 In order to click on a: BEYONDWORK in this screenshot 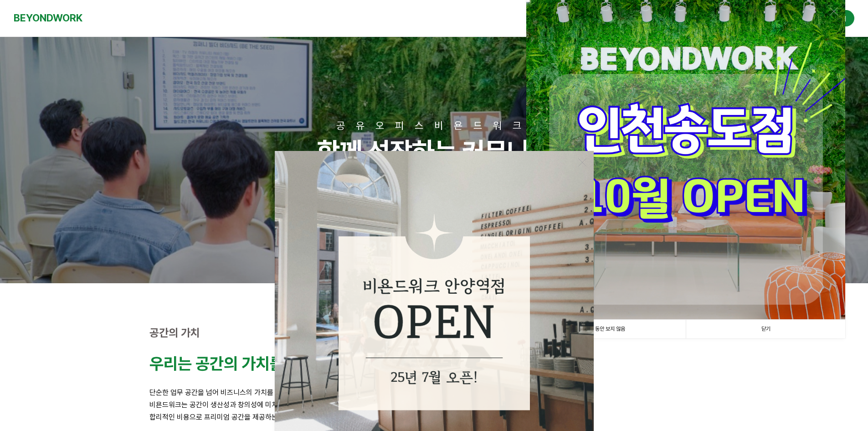, I will do `click(48, 18)`.